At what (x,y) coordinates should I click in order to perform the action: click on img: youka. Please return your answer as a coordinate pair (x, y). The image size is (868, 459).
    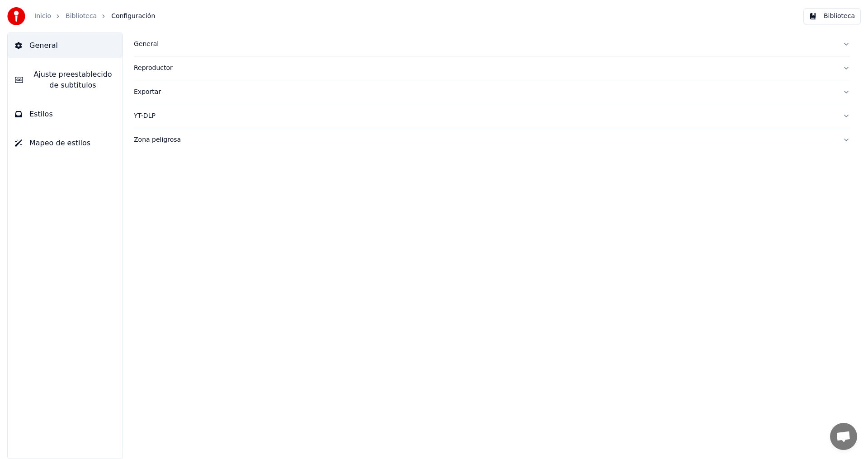
    Looking at the image, I should click on (16, 16).